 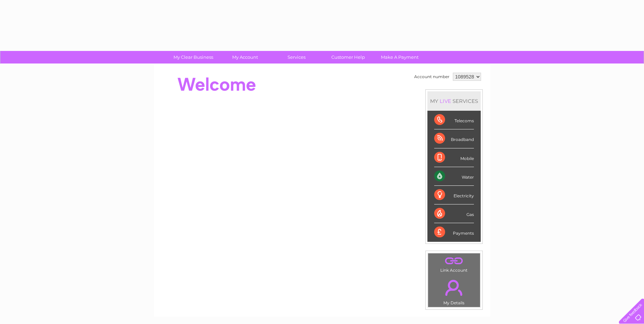 What do you see at coordinates (454, 120) in the screenshot?
I see `div: Telecoms` at bounding box center [454, 120].